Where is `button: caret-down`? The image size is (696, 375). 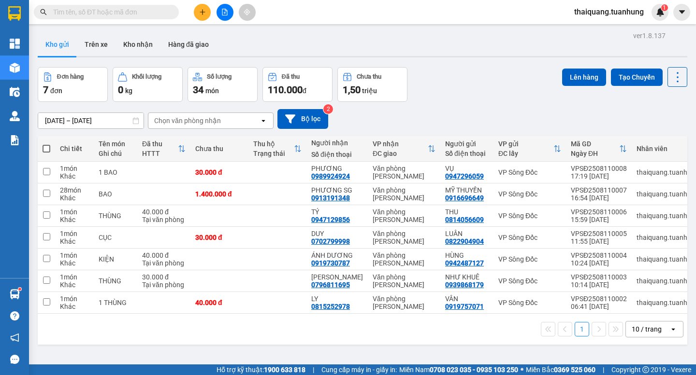 button: caret-down is located at coordinates (681, 12).